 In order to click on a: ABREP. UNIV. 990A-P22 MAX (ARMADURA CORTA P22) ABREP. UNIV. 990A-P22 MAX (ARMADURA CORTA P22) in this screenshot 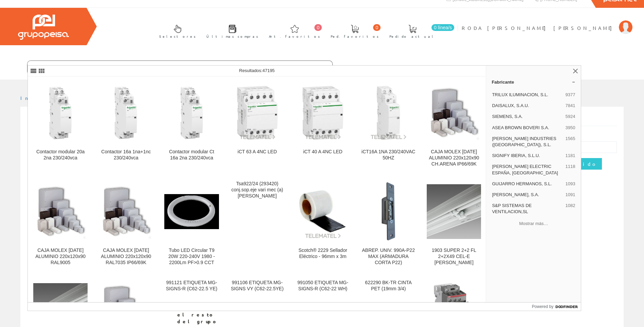, I will do `click(389, 224)`.